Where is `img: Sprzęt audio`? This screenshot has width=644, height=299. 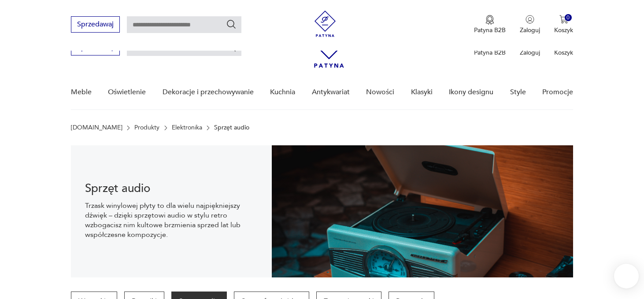 img: Sprzęt audio is located at coordinates (423, 211).